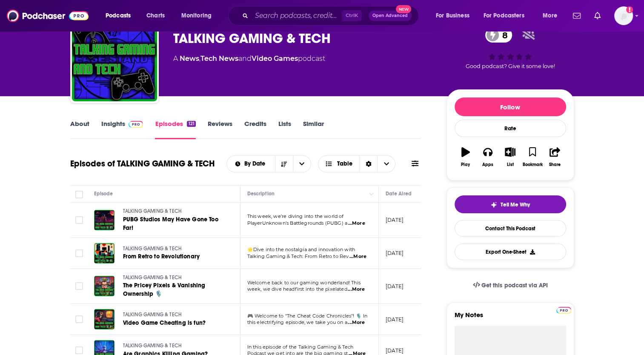 The height and width of the screenshot is (355, 644). I want to click on span: Get this podcast via API, so click(515, 285).